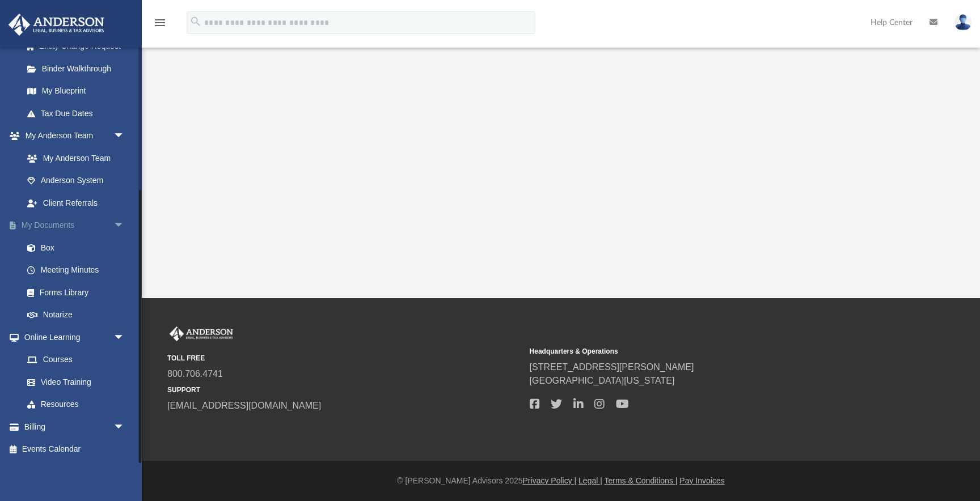 The image size is (980, 501). What do you see at coordinates (79, 271) in the screenshot?
I see `a: Meeting Minutes` at bounding box center [79, 271].